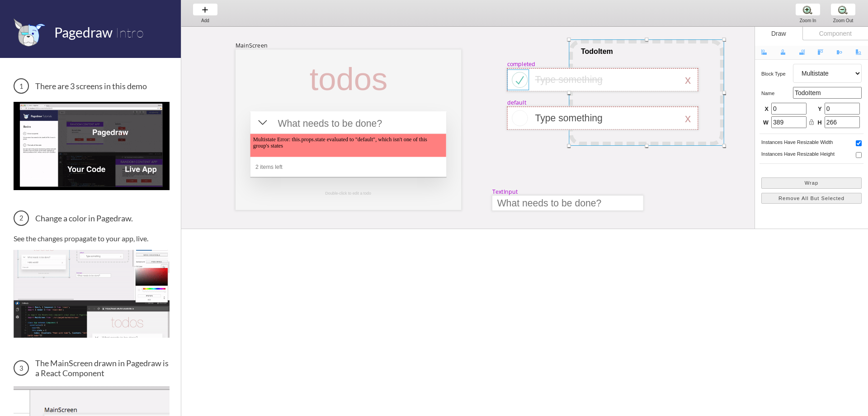  What do you see at coordinates (777, 93) in the screenshot?
I see `h5: name` at bounding box center [777, 93].